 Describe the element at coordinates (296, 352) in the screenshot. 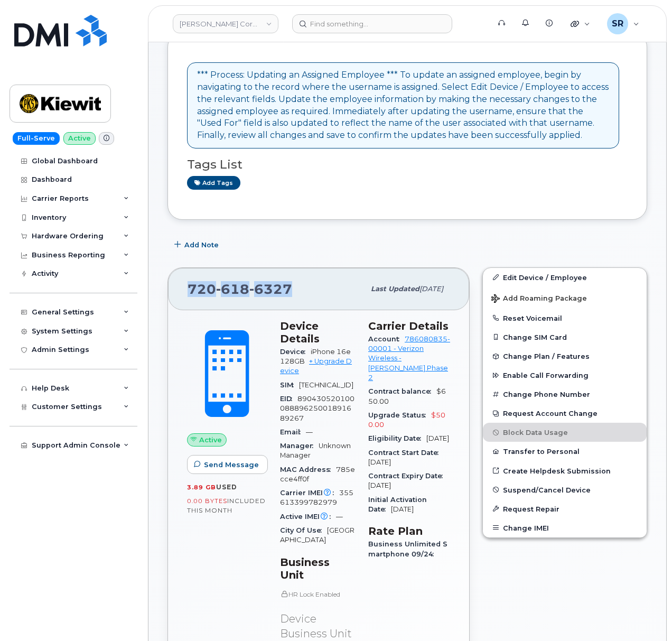

I see `span: Device` at that location.